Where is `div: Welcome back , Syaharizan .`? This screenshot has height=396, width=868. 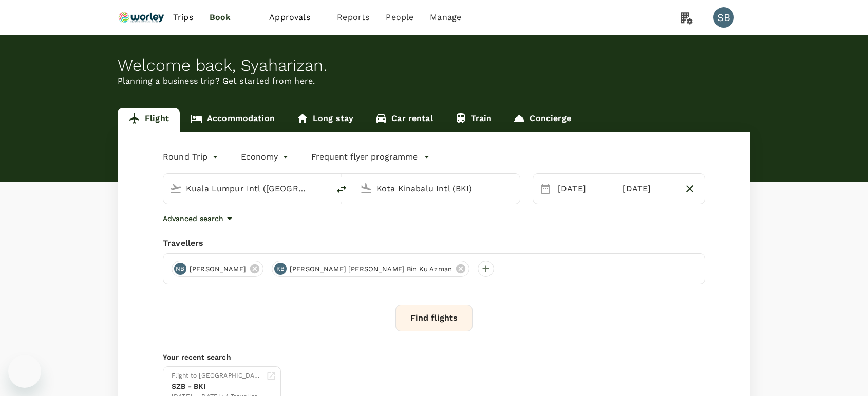
div: Welcome back , Syaharizan . is located at coordinates (434, 65).